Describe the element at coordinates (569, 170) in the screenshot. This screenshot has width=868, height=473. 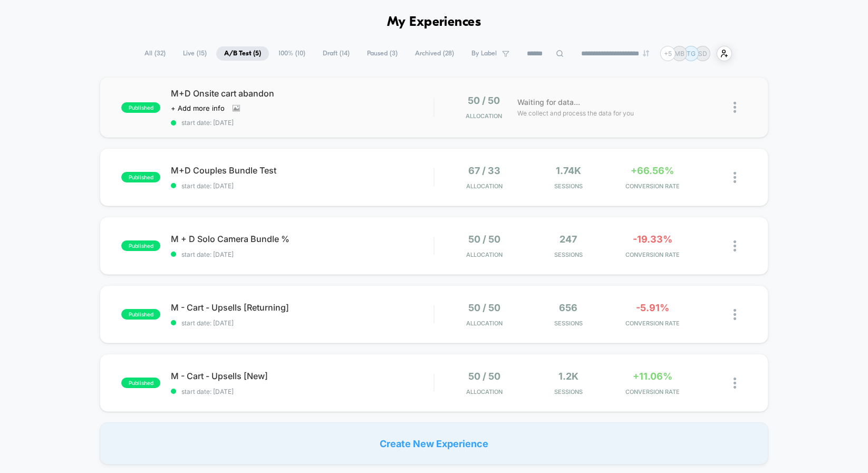
I see `span: 1.74k` at that location.